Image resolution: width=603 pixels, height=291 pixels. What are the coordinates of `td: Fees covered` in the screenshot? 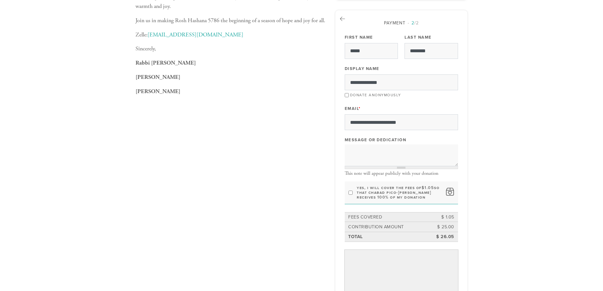 It's located at (387, 217).